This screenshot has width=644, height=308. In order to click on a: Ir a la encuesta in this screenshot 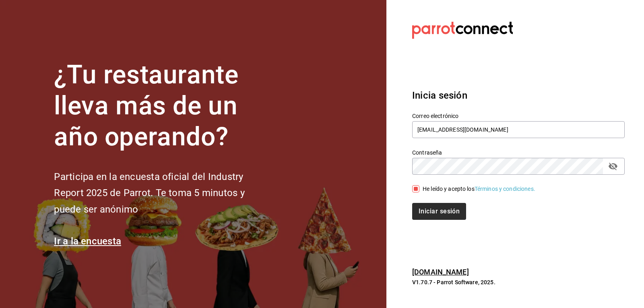, I will do `click(87, 241)`.